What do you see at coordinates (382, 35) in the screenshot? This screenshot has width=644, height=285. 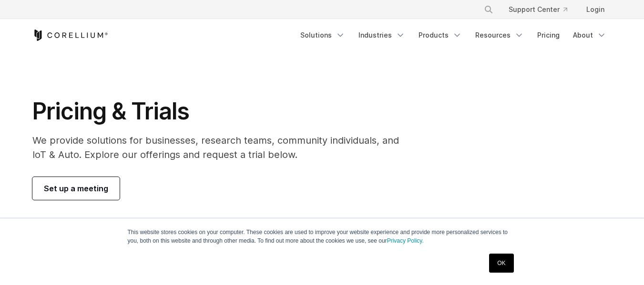 I see `a: Industries` at bounding box center [382, 35].